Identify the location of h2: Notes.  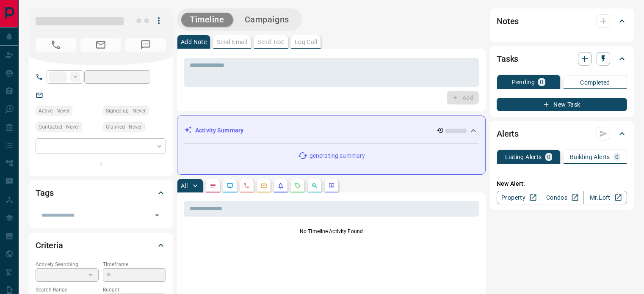
(508, 22).